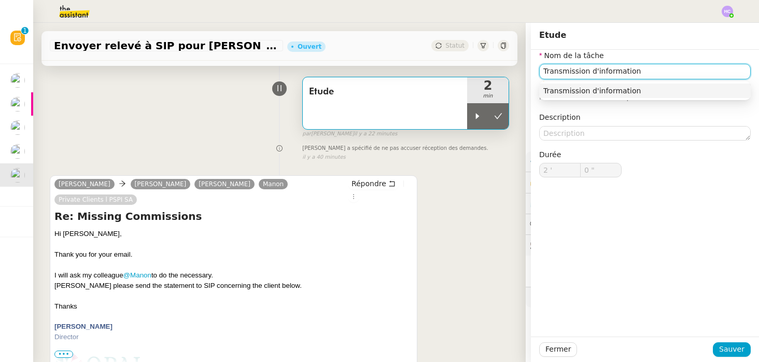 The image size is (759, 362). I want to click on span: 2, so click(488, 86).